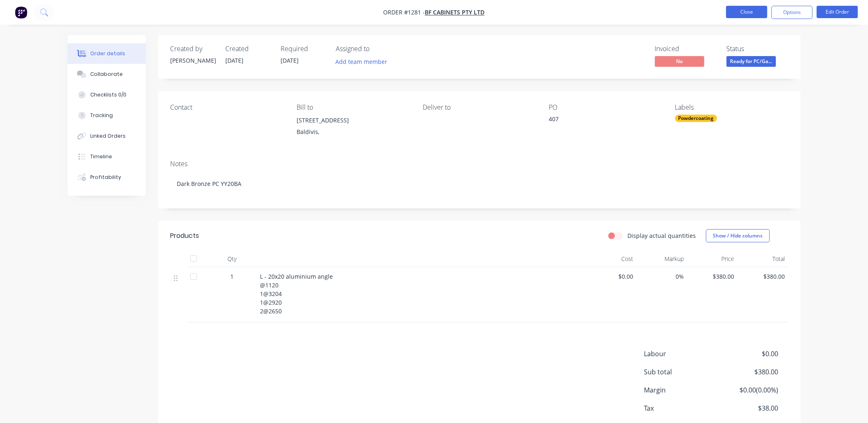  Describe the element at coordinates (612, 259) in the screenshot. I see `div: Cost` at that location.